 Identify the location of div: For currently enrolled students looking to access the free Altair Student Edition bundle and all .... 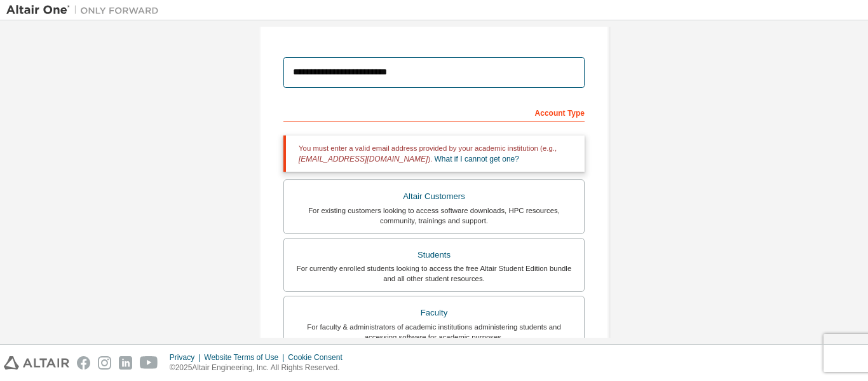
(434, 273).